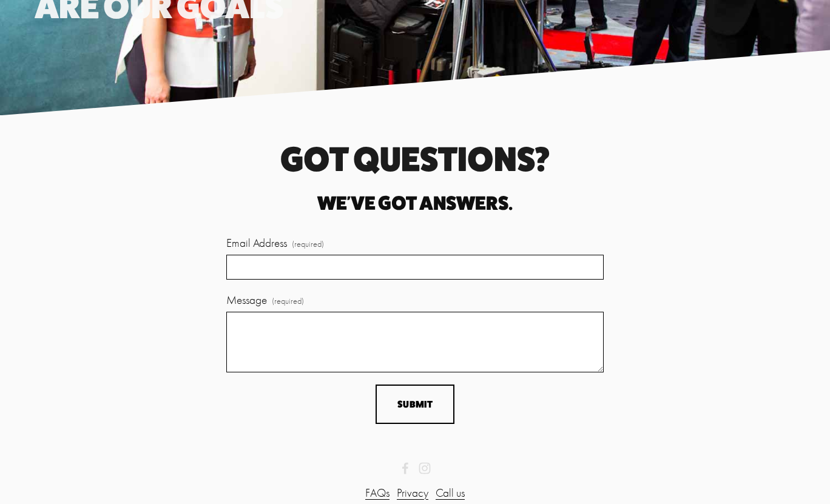 Image resolution: width=830 pixels, height=504 pixels. I want to click on h2: We've got answers., so click(414, 203).